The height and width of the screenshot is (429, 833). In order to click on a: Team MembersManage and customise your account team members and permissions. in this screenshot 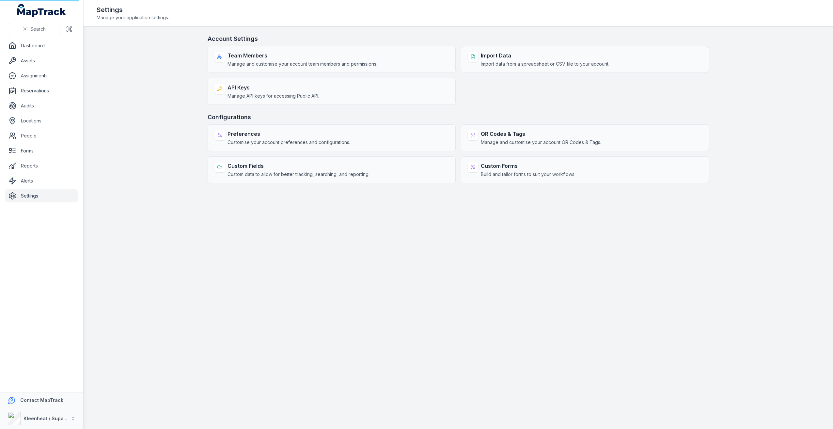, I will do `click(332, 59)`.